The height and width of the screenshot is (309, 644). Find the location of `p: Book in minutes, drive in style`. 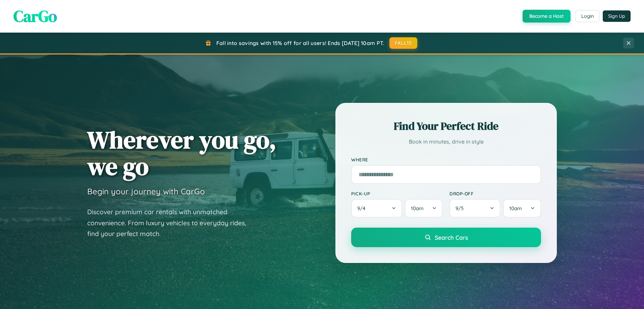

p: Book in minutes, drive in style is located at coordinates (447, 142).